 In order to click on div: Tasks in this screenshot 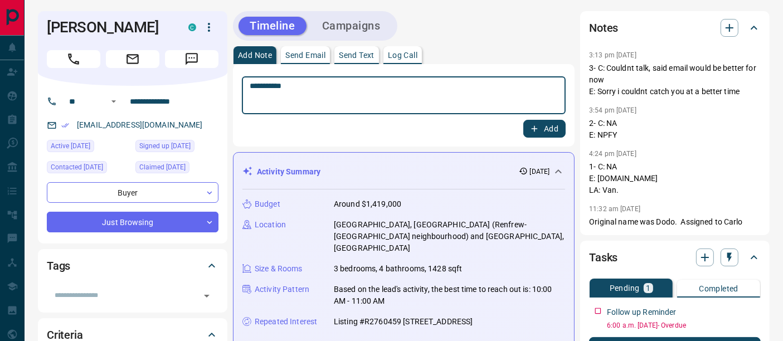, I will do `click(675, 258)`.